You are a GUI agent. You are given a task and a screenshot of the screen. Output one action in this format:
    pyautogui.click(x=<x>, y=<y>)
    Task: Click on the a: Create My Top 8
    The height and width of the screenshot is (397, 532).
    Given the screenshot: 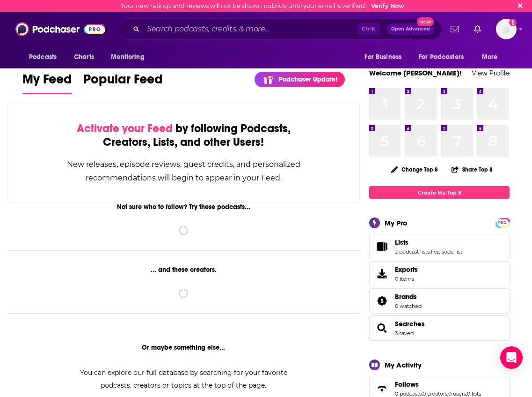 What is the action you would take?
    pyautogui.click(x=439, y=192)
    